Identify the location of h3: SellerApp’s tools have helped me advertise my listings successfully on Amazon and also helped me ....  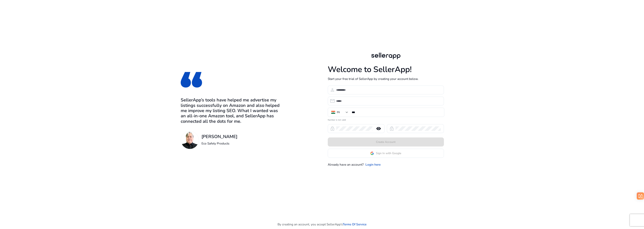
(232, 111).